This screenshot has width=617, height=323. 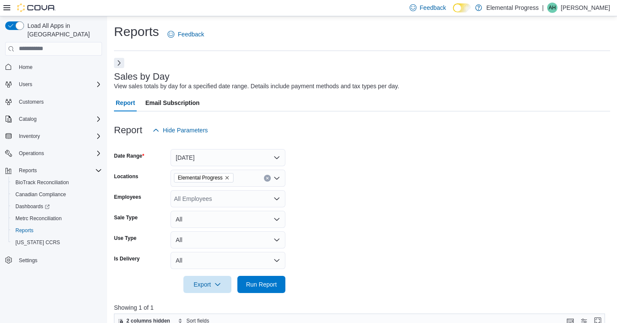 I want to click on button: Settings, so click(x=54, y=259).